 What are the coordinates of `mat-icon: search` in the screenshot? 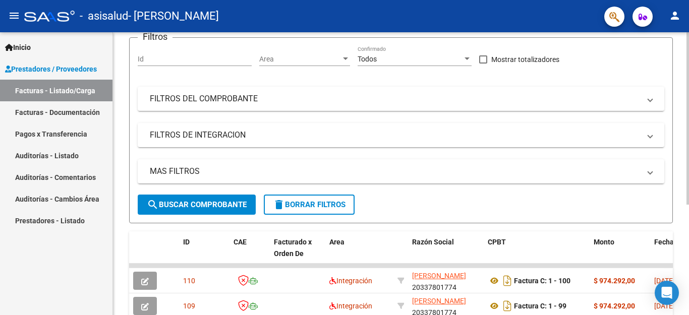 It's located at (153, 205).